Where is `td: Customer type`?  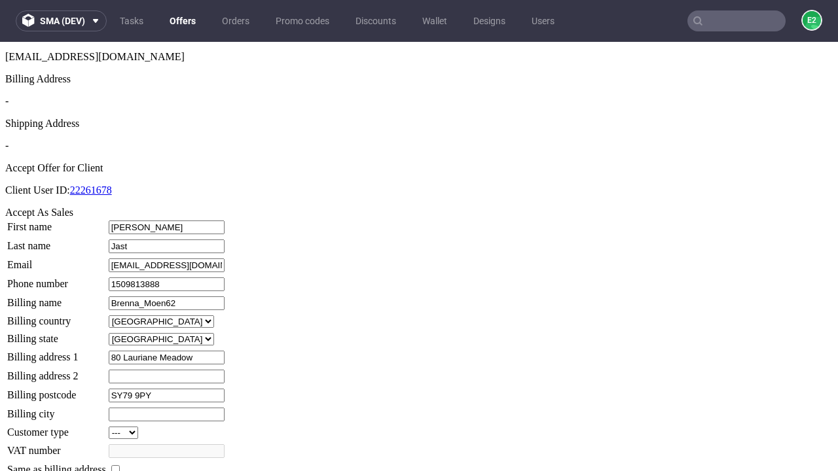 td: Customer type is located at coordinates (56, 391).